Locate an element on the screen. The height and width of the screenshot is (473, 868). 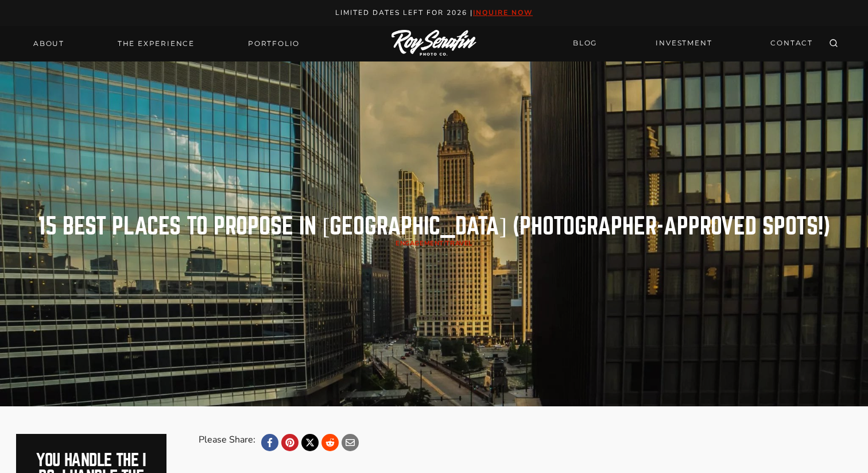
a: CONTACT is located at coordinates (791, 43).